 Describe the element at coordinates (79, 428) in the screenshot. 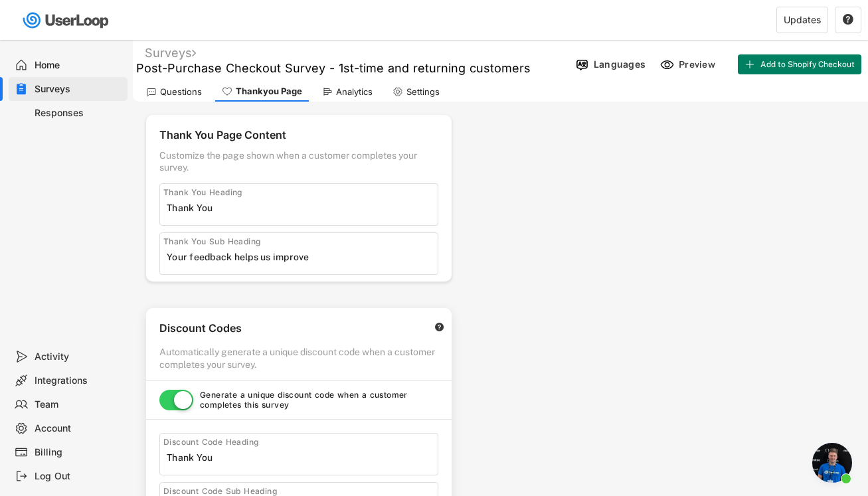

I see `div: Account` at that location.